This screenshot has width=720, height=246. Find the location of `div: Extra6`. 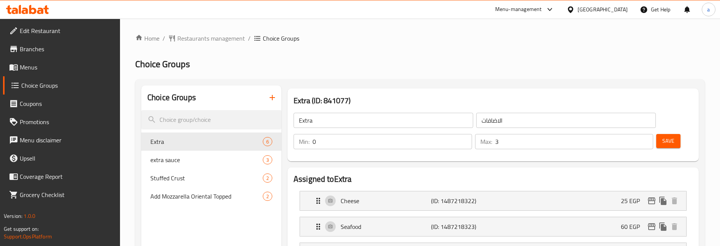

div: Extra6 is located at coordinates (211, 142).